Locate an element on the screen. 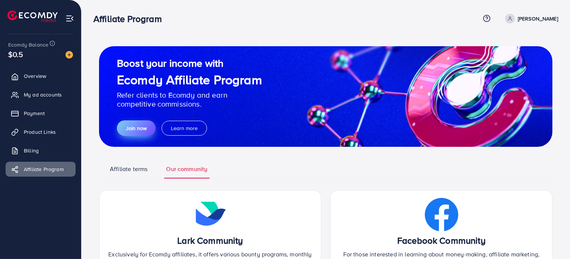 The height and width of the screenshot is (259, 570). a: Product Links is located at coordinates (41, 132).